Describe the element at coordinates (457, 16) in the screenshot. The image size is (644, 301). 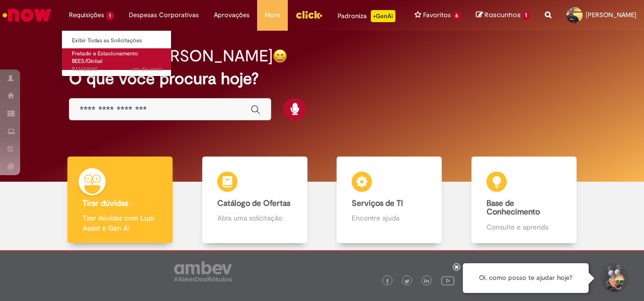
I see `span: 6` at that location.